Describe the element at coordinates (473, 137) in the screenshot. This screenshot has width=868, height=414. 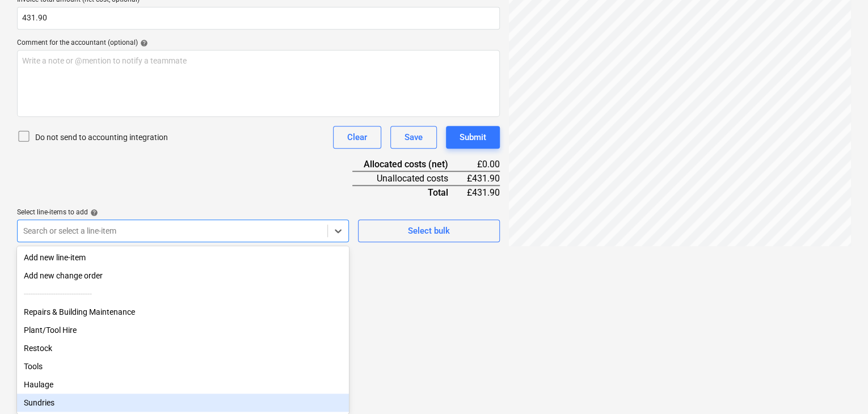
I see `button: Submit` at that location.